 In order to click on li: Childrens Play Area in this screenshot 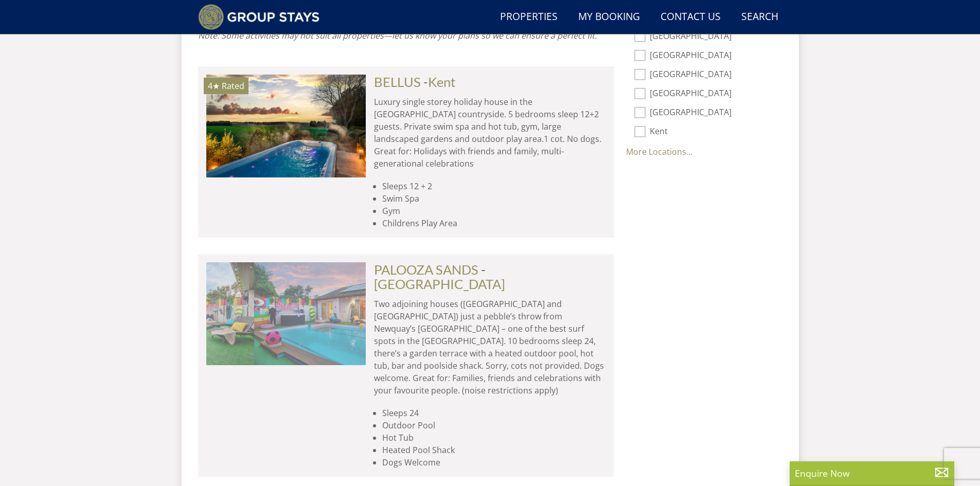, I will do `click(494, 223)`.